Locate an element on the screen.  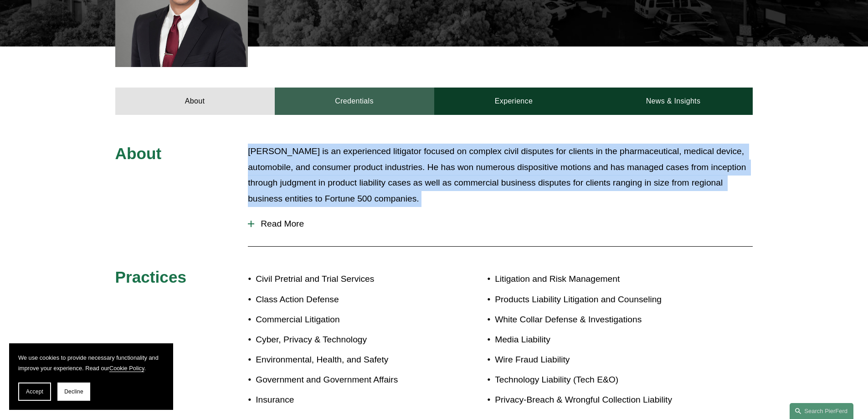
span: Read More is located at coordinates (504, 224).